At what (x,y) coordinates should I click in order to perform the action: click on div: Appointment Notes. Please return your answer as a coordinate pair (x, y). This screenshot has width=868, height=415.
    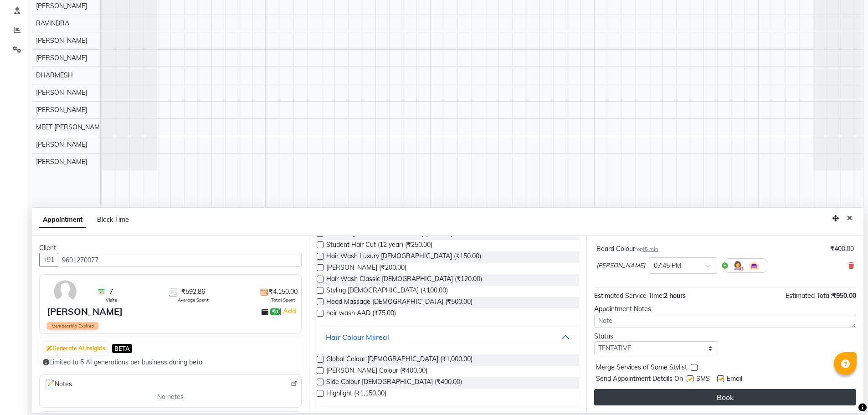
    Looking at the image, I should click on (725, 309).